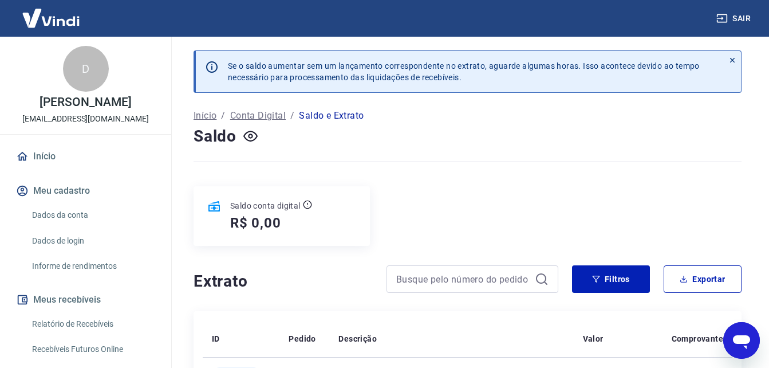 The image size is (769, 368). Describe the element at coordinates (258, 116) in the screenshot. I see `a: Conta Digital` at that location.